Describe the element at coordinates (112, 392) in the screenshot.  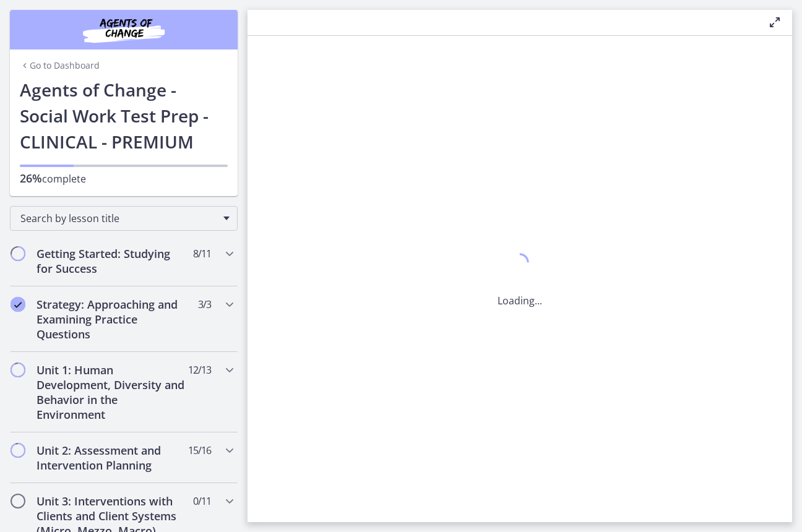
I see `h2: Unit 1: Human Development, Diversity and Behavior in the Environment` at that location.